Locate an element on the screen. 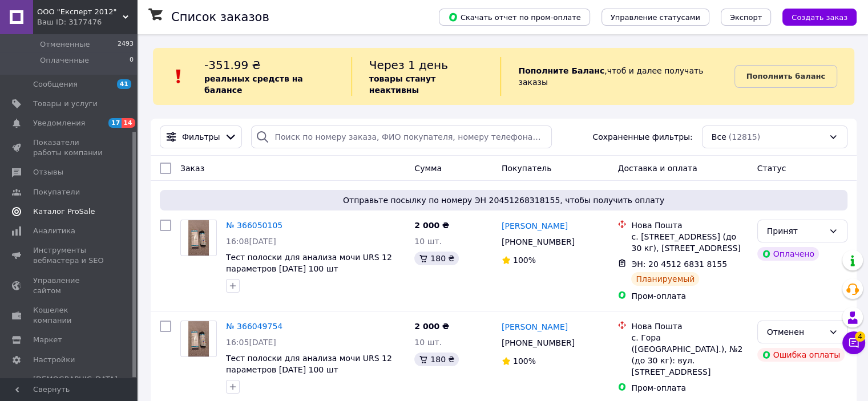  span: Заказ is located at coordinates (192, 169).